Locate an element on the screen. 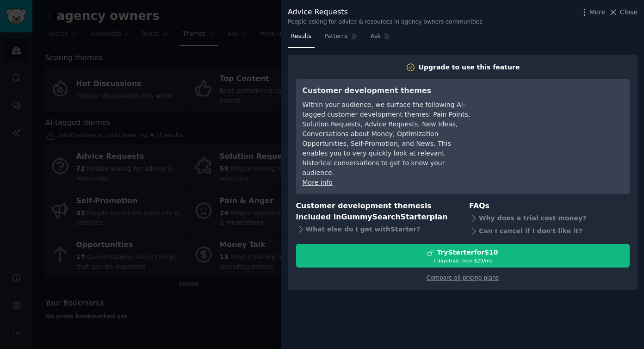 The width and height of the screenshot is (644, 349). span: More is located at coordinates (597, 12).